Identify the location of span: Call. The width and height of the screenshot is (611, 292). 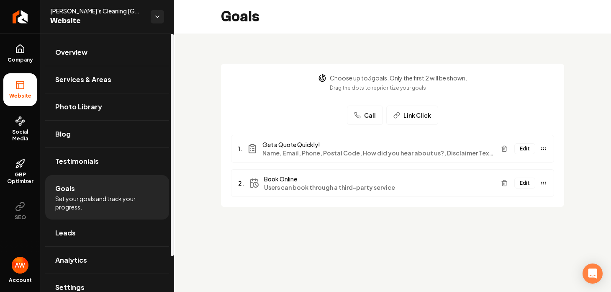
(370, 115).